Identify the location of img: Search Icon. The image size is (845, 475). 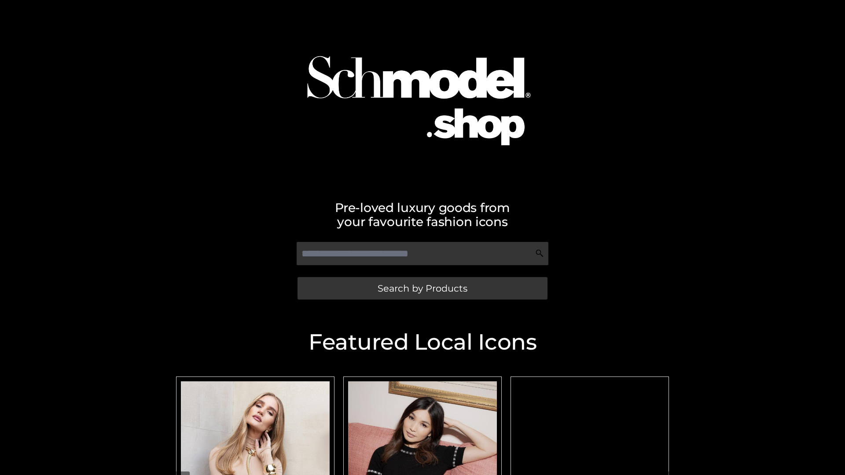
(540, 254).